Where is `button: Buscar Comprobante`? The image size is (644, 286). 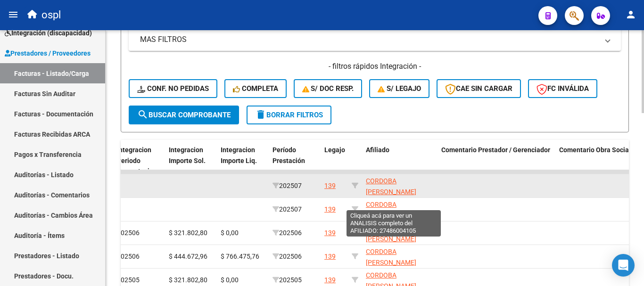 button: Buscar Comprobante is located at coordinates (184, 115).